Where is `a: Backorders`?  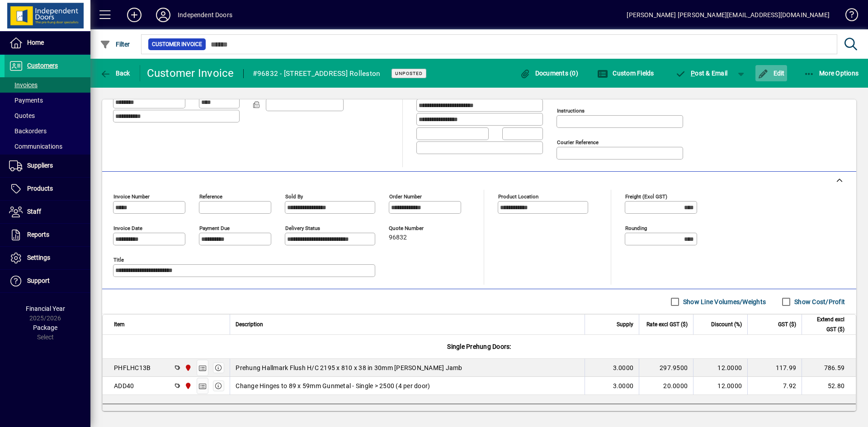
a: Backorders is located at coordinates (47, 131).